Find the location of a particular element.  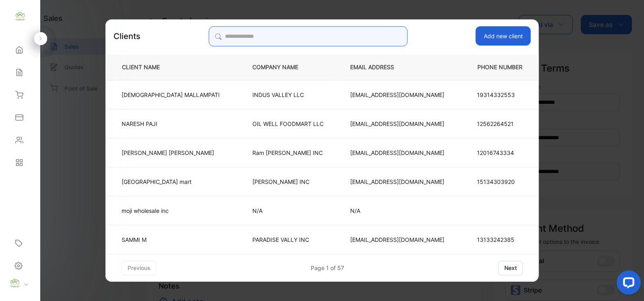

p: 19314332553 is located at coordinates (500, 95).